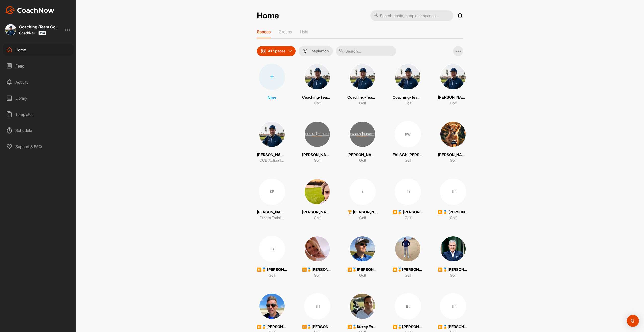 Image resolution: width=644 pixels, height=332 pixels. I want to click on p: All Spaces, so click(277, 51).